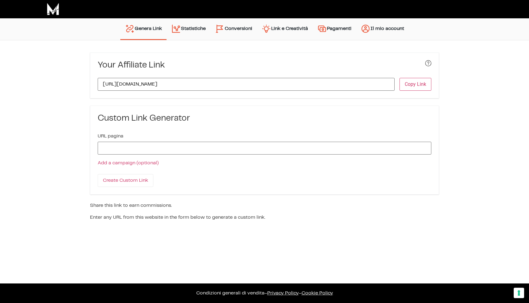  I want to click on a: Privacy Policy, so click(283, 293).